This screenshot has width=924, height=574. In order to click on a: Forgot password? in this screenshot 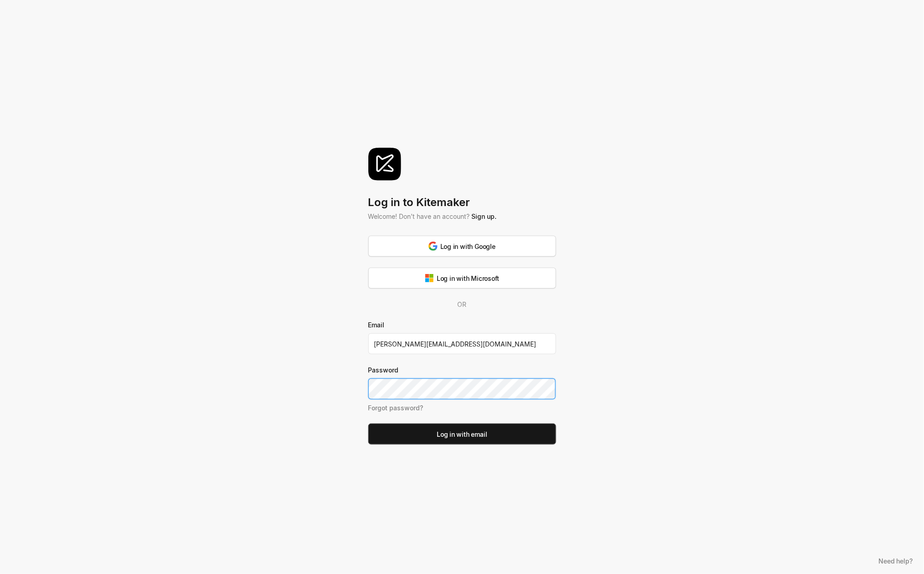, I will do `click(396, 408)`.